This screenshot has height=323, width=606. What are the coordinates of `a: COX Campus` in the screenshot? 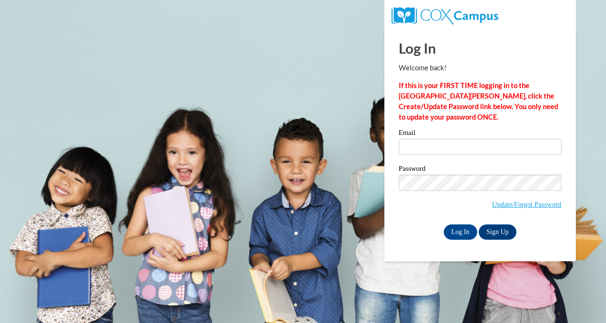 It's located at (445, 15).